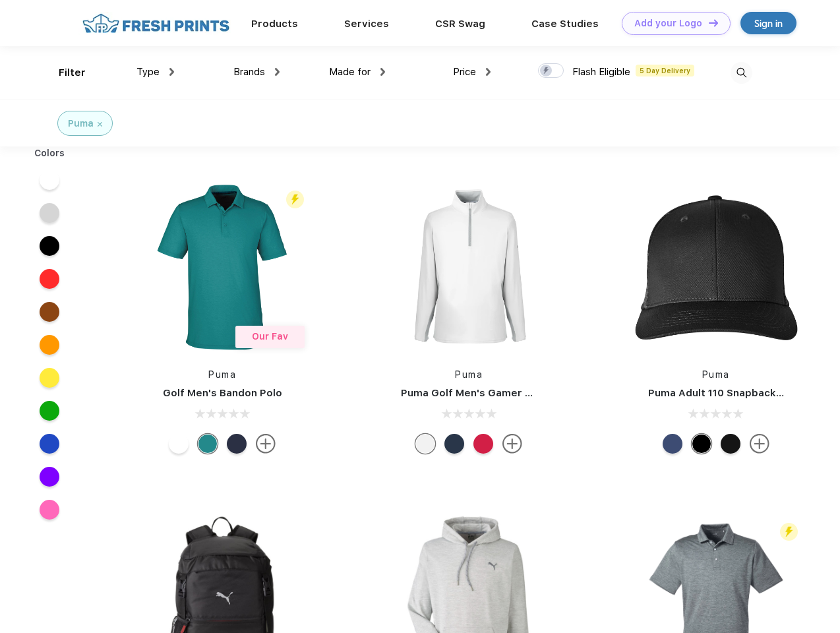 This screenshot has width=840, height=633. I want to click on div: Peacoat Qut Shd, so click(672, 444).